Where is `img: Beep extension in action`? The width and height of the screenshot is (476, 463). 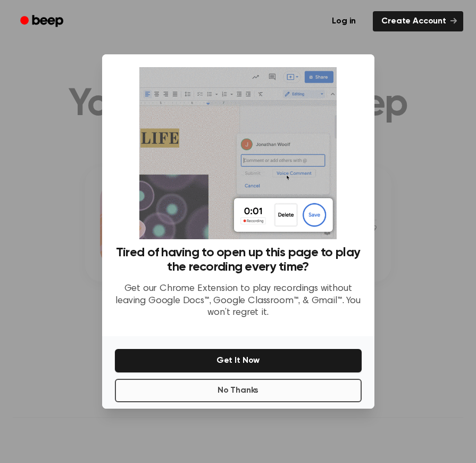
img: Beep extension in action is located at coordinates (238, 153).